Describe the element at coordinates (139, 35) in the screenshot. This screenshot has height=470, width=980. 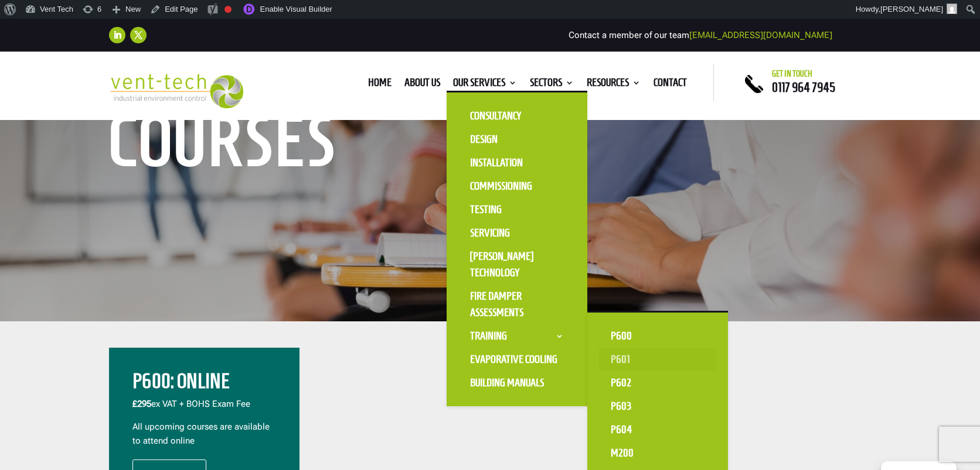
I see `a: Follow on X` at that location.